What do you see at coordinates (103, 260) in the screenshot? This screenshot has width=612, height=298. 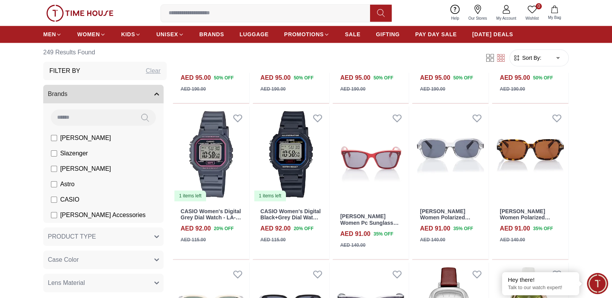 I see `button: Case Color` at bounding box center [103, 260].